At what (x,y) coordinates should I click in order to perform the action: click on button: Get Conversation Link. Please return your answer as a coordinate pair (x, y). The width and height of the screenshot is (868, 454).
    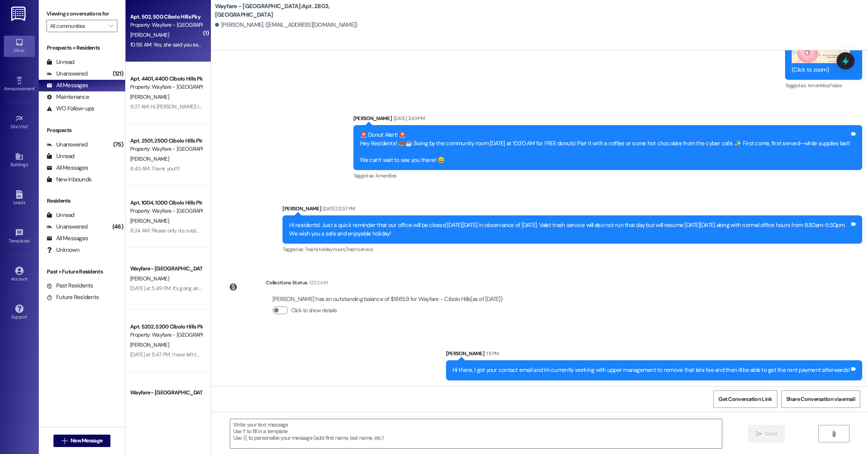
    Looking at the image, I should click on (745, 399).